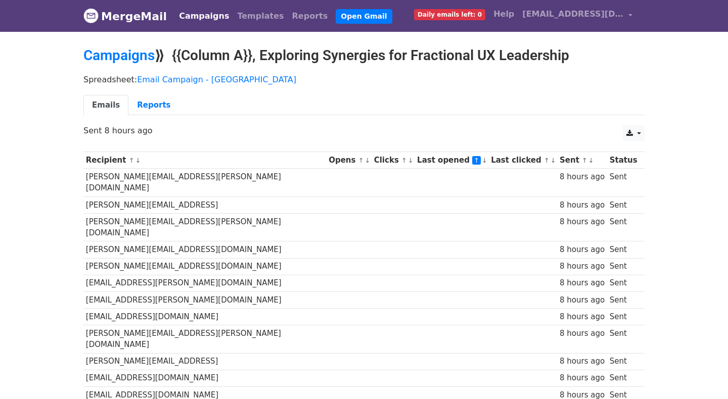 This screenshot has width=728, height=399. I want to click on p: Sent 8 hours ago, so click(364, 130).